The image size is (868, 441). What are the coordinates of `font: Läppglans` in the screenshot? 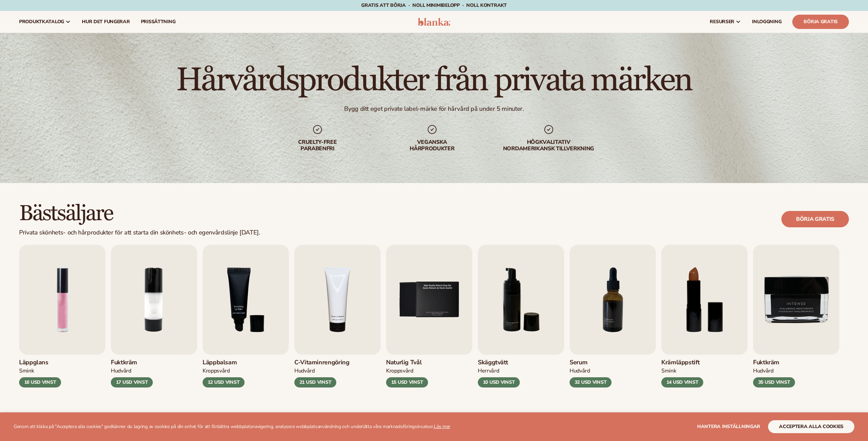 It's located at (34, 362).